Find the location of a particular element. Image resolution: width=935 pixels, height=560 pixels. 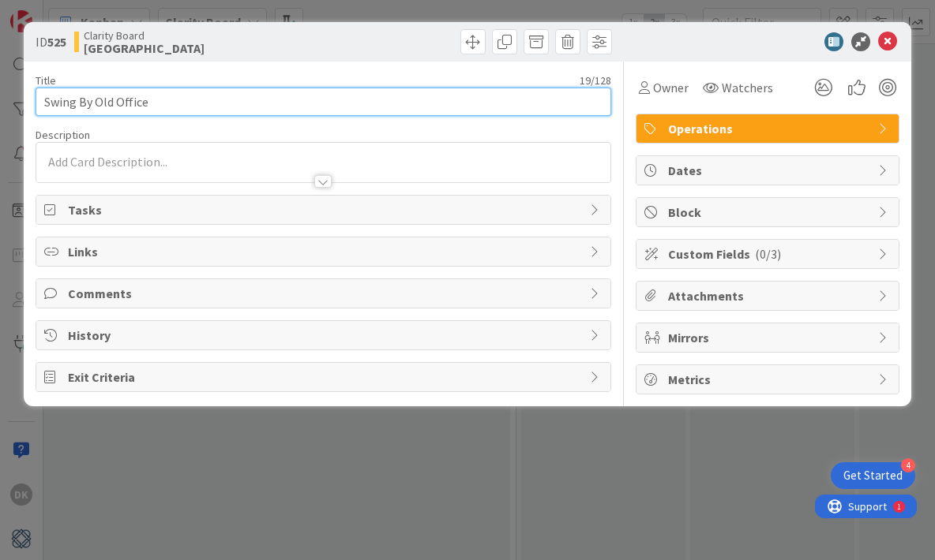

span: History is located at coordinates (326, 335).